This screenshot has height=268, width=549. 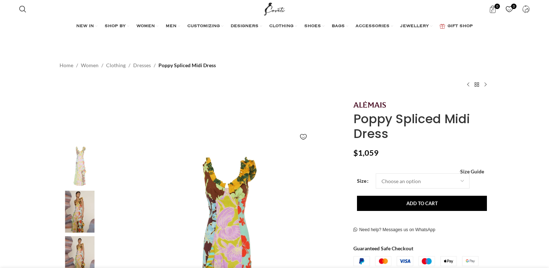 I want to click on a: NEW IN, so click(x=87, y=26).